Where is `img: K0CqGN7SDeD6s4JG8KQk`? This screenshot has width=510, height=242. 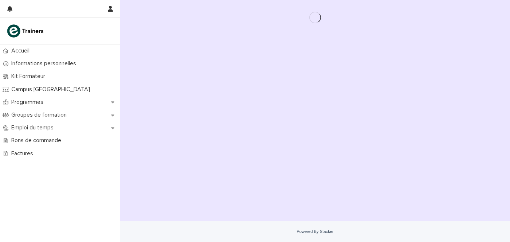 img: K0CqGN7SDeD6s4JG8KQk is located at coordinates (26, 31).